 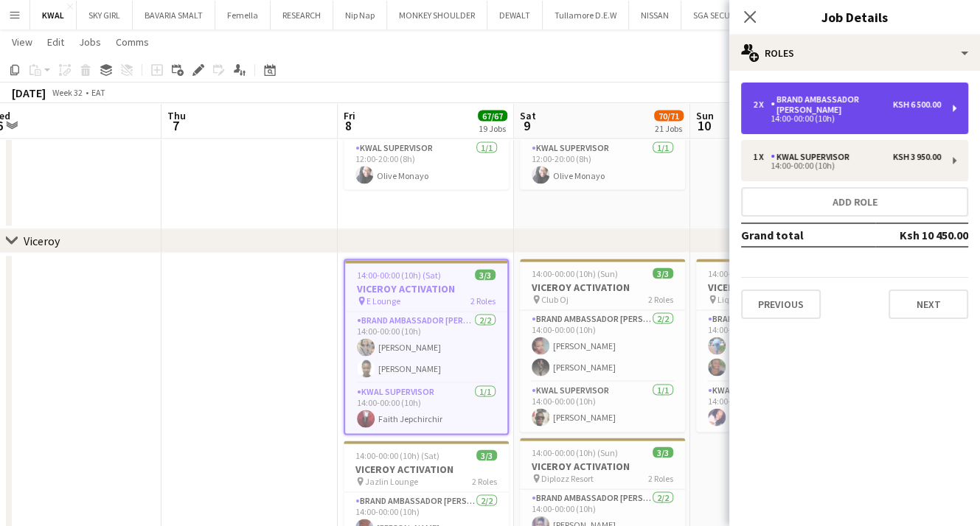 I want to click on div: EAT, so click(x=98, y=92).